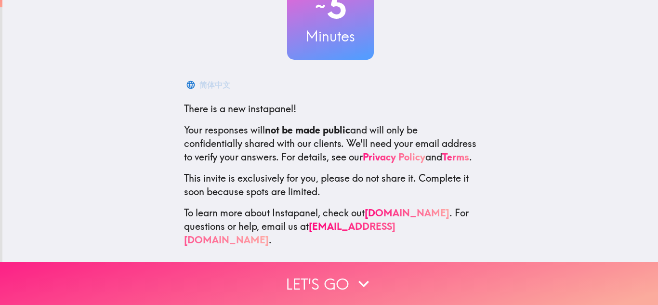 The image size is (658, 305). Describe the element at coordinates (331, 144) in the screenshot. I see `p: Your responses will and will only be confidentially shared with our clients. We'll need your emai...` at that location.